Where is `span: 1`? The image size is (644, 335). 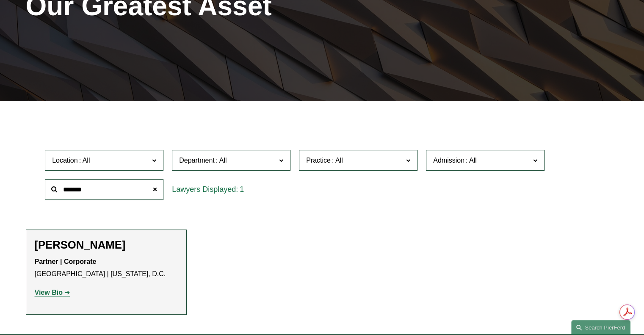 span: 1 is located at coordinates (242, 189).